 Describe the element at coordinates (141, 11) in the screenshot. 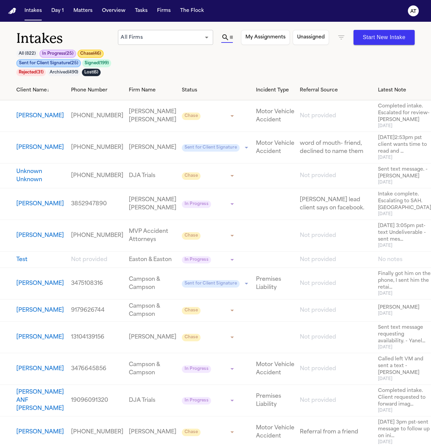

I see `a: Tasks` at that location.